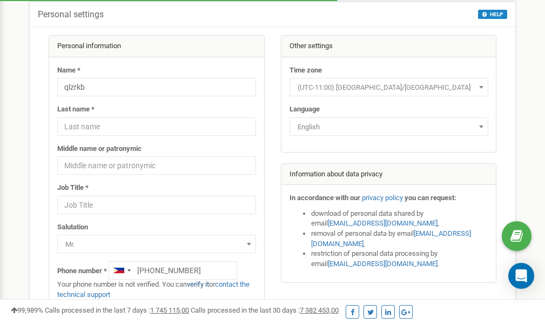 This screenshot has width=545, height=324. Describe the element at coordinates (382, 197) in the screenshot. I see `a: privacy policy` at that location.